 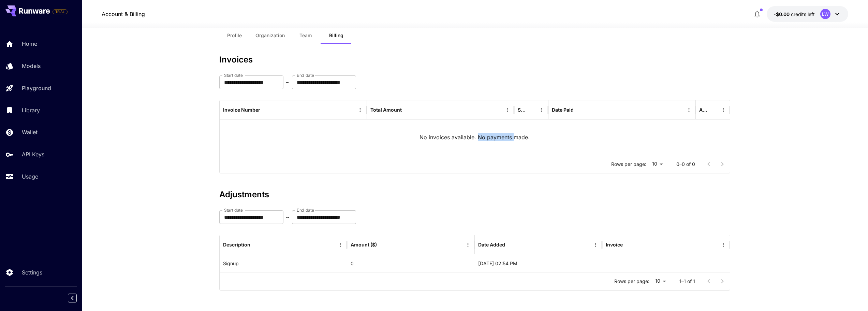 What do you see at coordinates (615, 244) in the screenshot?
I see `div: Invoice` at bounding box center [615, 244].